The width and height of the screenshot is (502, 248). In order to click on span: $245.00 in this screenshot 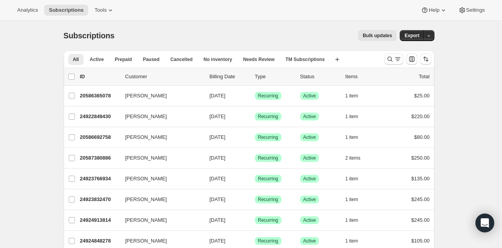, I will do `click(421, 199)`.